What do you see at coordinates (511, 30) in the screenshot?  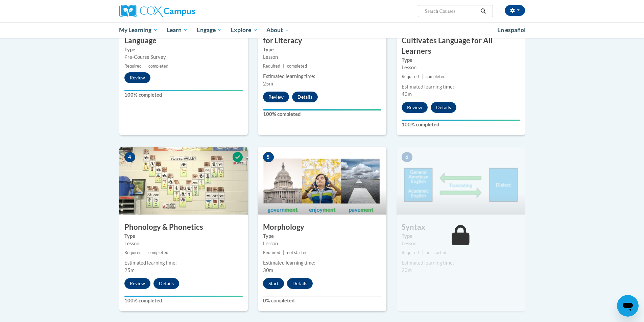 I see `span: En español` at bounding box center [511, 30].